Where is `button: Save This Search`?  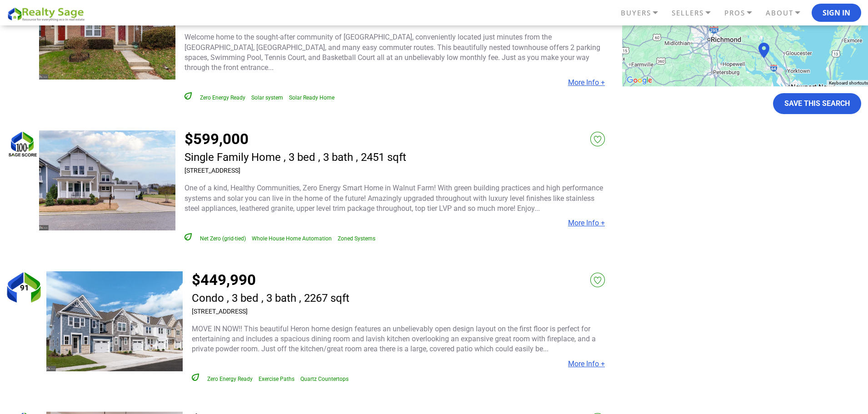
button: Save This Search is located at coordinates (817, 104).